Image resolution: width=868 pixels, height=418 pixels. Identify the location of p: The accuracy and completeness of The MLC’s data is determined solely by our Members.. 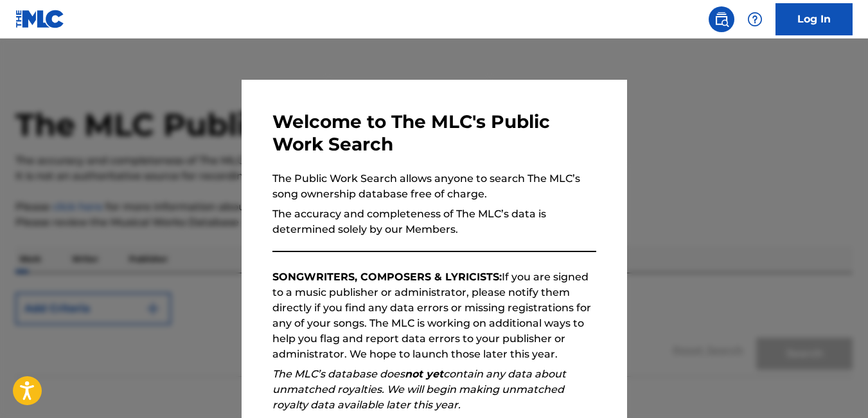
(434, 222).